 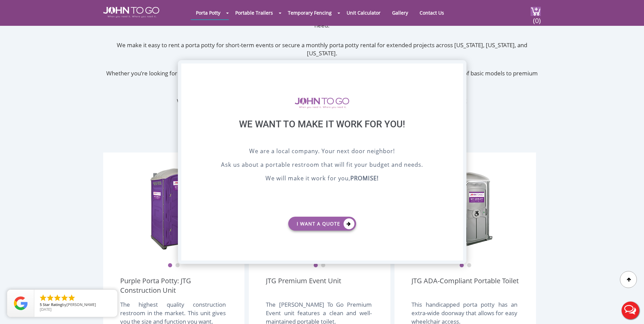 What do you see at coordinates (41, 304) in the screenshot?
I see `span: 5` at bounding box center [41, 304].